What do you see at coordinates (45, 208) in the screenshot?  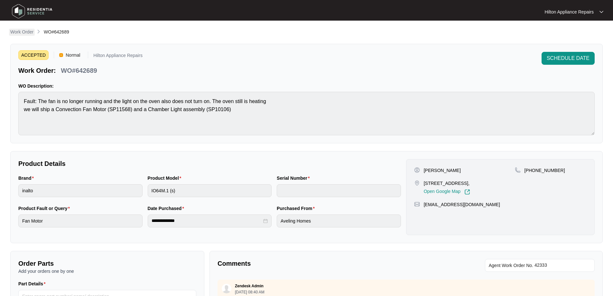 I see `label: Product Fault or Query` at bounding box center [45, 208].